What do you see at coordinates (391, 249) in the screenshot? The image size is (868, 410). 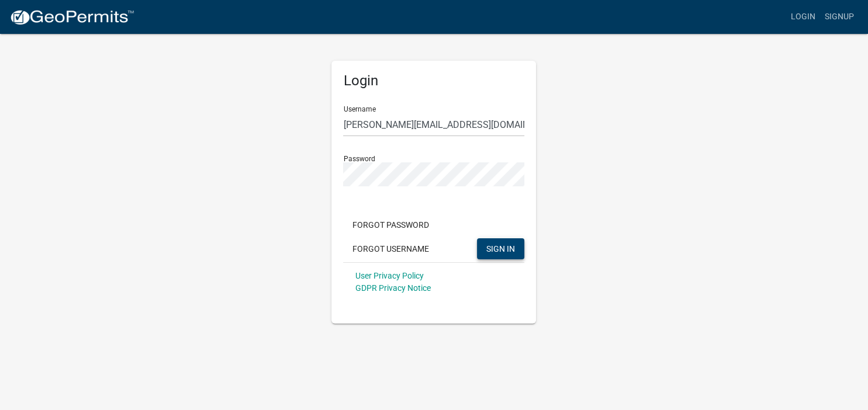 I see `button: Forgot Username` at bounding box center [391, 249].